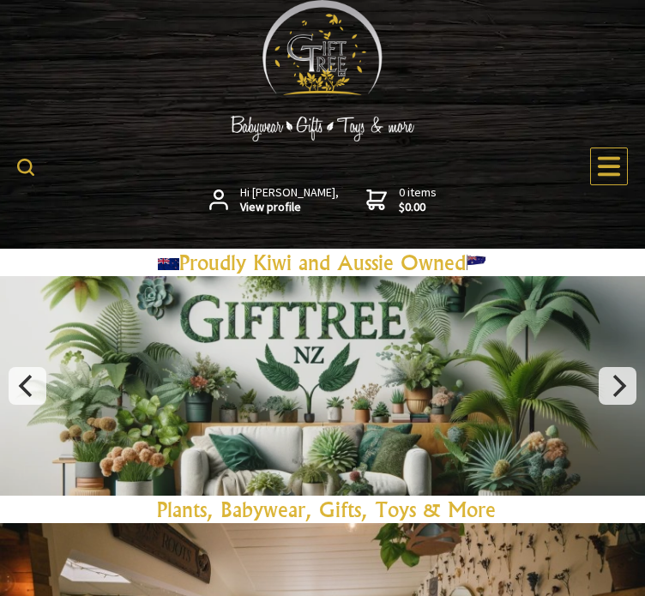 The image size is (645, 596). I want to click on a: Plants, Babywear, Gifts, Toys & Mor, so click(321, 509).